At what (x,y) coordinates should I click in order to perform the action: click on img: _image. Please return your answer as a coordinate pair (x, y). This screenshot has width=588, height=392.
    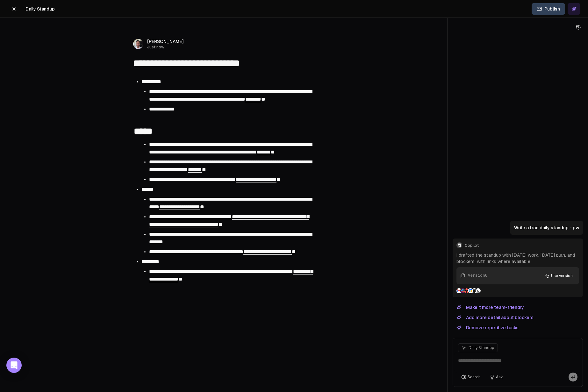
    Looking at the image, I should click on (138, 44).